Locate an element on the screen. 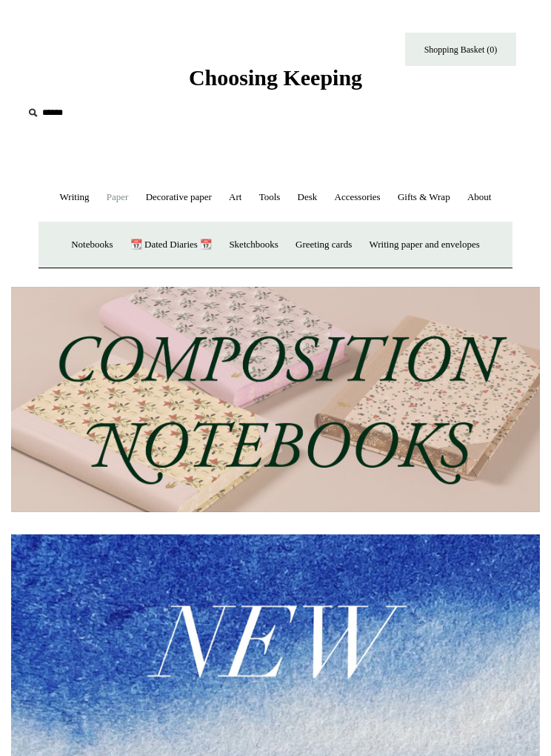 The width and height of the screenshot is (551, 756). a: Sketchbooks is located at coordinates (254, 245).